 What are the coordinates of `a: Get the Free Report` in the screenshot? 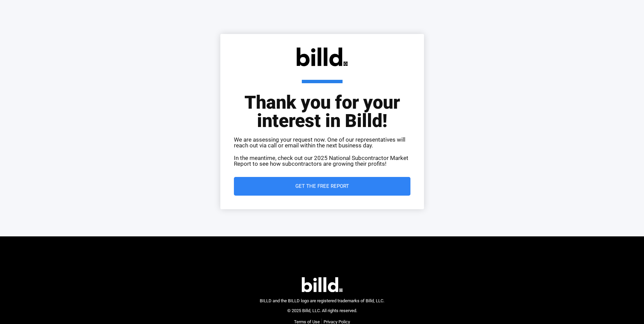 It's located at (322, 186).